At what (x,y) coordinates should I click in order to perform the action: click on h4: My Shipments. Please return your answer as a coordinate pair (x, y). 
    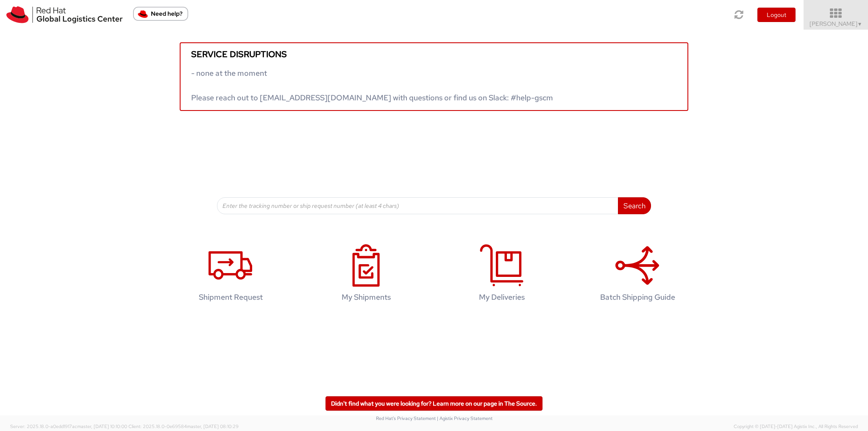
    Looking at the image, I should click on (366, 298).